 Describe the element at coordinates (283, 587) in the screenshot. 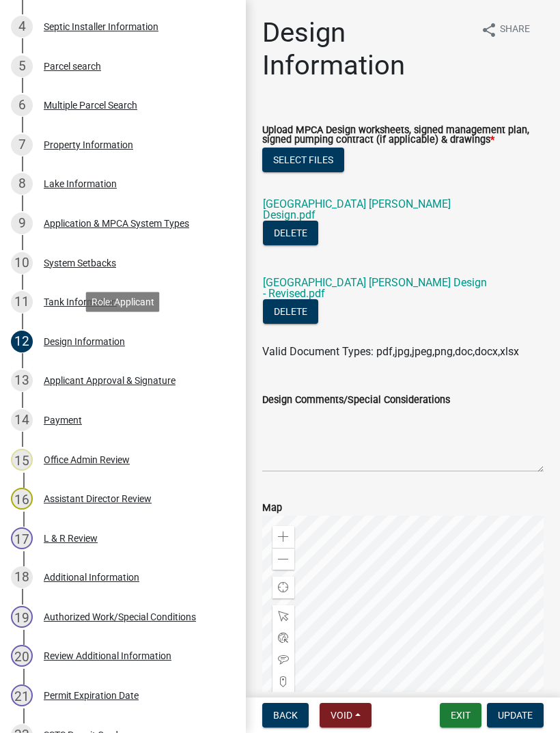

I see `div: Find my location` at that location.